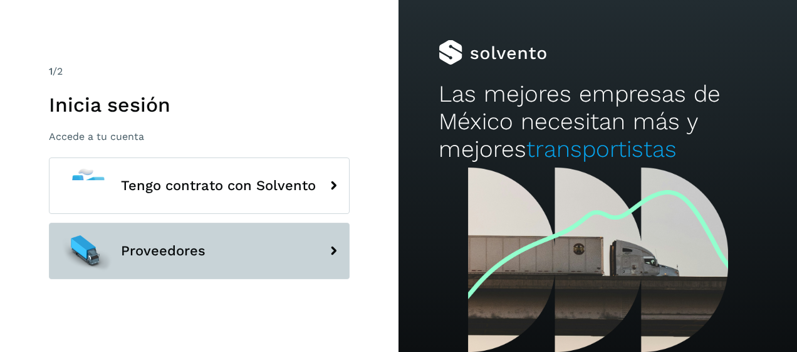  I want to click on p: Accede a tu cuenta, so click(199, 136).